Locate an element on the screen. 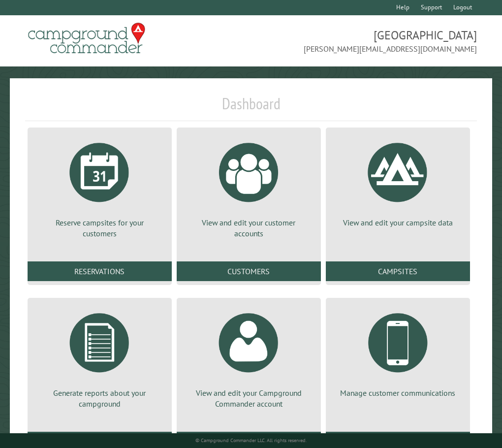 The width and height of the screenshot is (502, 448). a: Customers is located at coordinates (249, 272).